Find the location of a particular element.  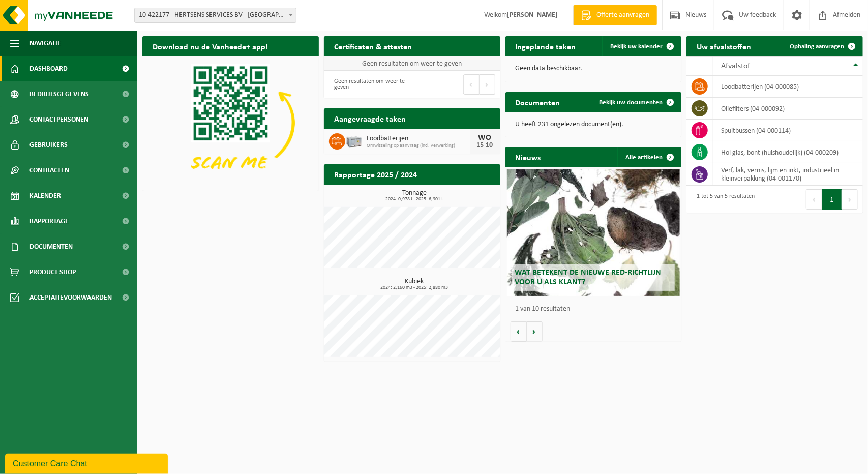

a: Bekijk uw documenten is located at coordinates (636, 102).